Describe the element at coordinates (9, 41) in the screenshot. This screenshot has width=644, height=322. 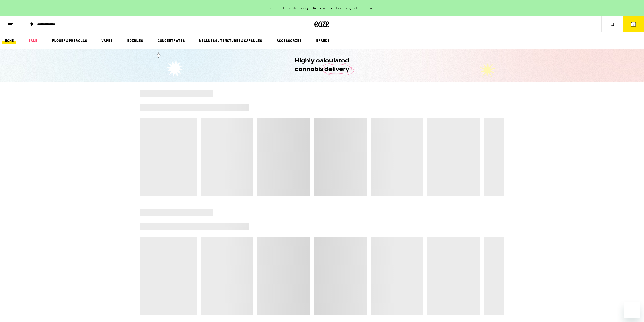
I see `a: HOME` at that location.